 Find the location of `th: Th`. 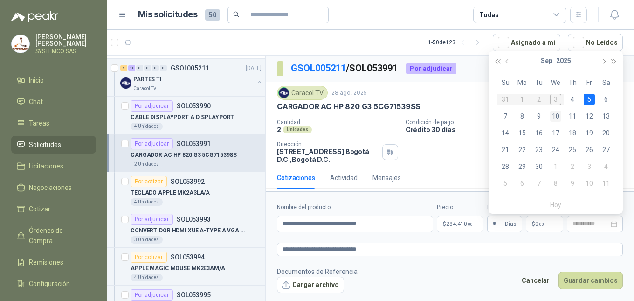

th: Th is located at coordinates (573, 83).